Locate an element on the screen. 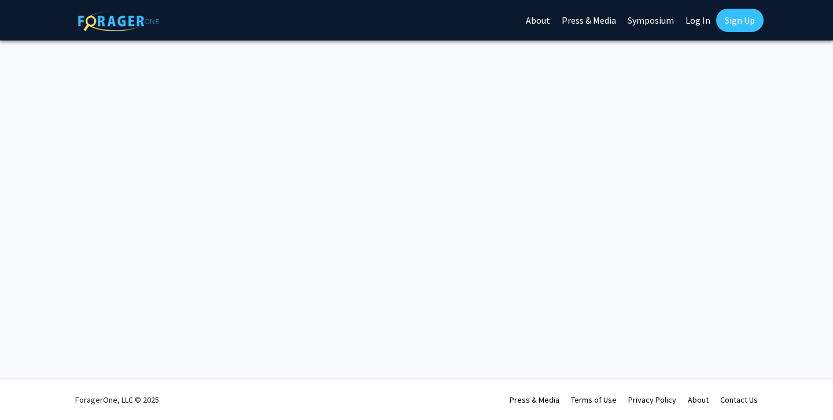 This screenshot has height=420, width=833. a: Sign Up is located at coordinates (740, 20).